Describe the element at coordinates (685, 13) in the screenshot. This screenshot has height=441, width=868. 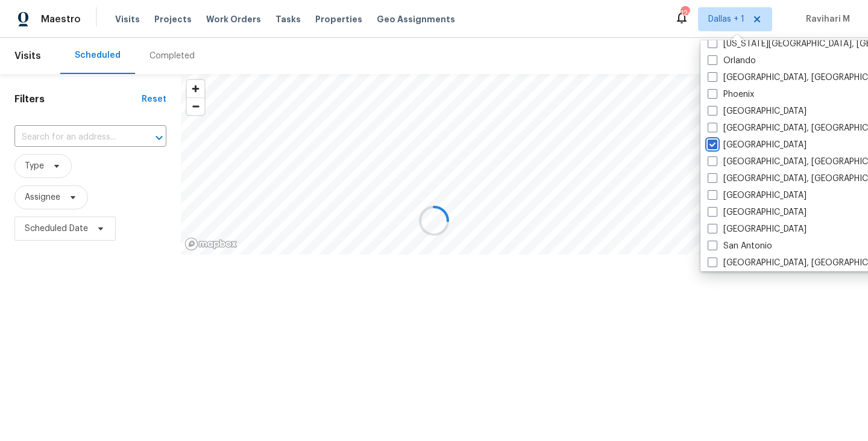
I see `div: 124` at that location.